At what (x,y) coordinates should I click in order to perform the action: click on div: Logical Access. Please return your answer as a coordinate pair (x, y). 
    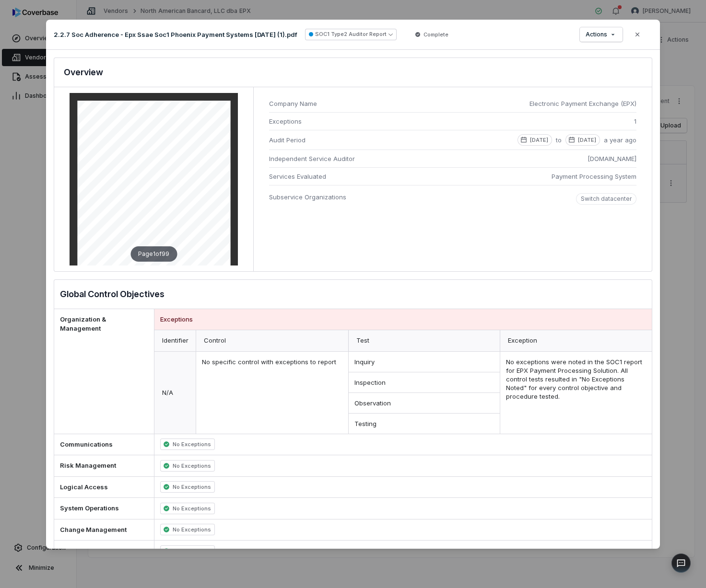
    Looking at the image, I should click on (104, 487).